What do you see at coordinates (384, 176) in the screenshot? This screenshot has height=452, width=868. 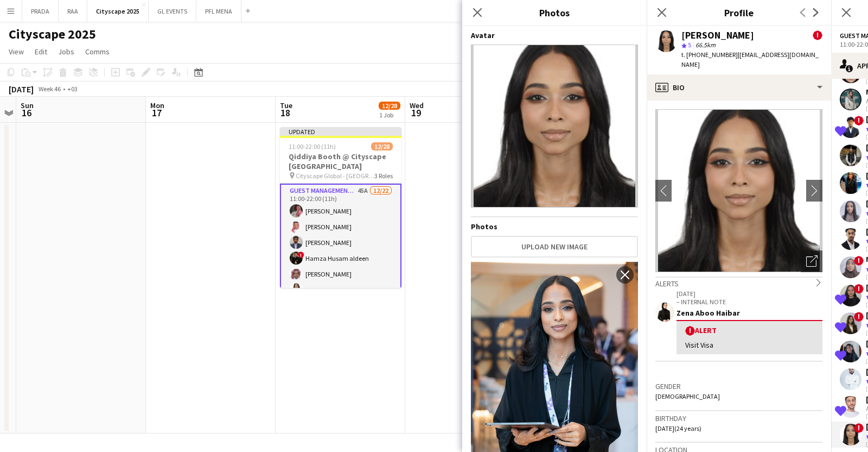 I see `span: 3 Roles` at bounding box center [384, 176].